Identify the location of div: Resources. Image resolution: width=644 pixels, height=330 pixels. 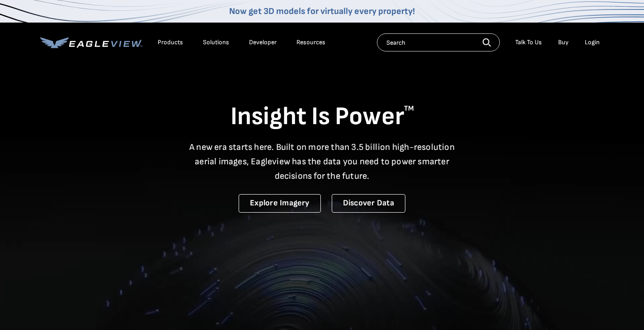
(311, 43).